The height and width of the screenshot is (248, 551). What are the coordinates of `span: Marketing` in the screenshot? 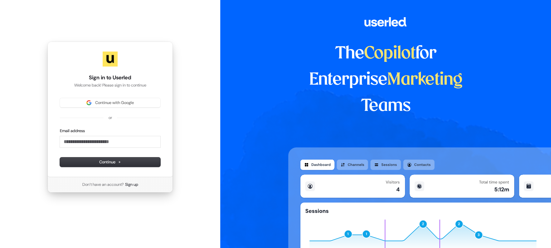 It's located at (425, 80).